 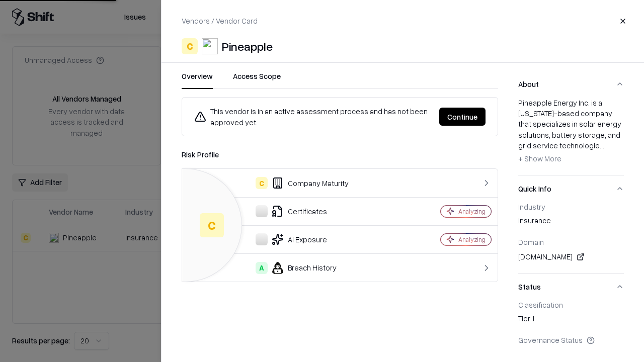 I want to click on div: insurance, so click(x=571, y=222).